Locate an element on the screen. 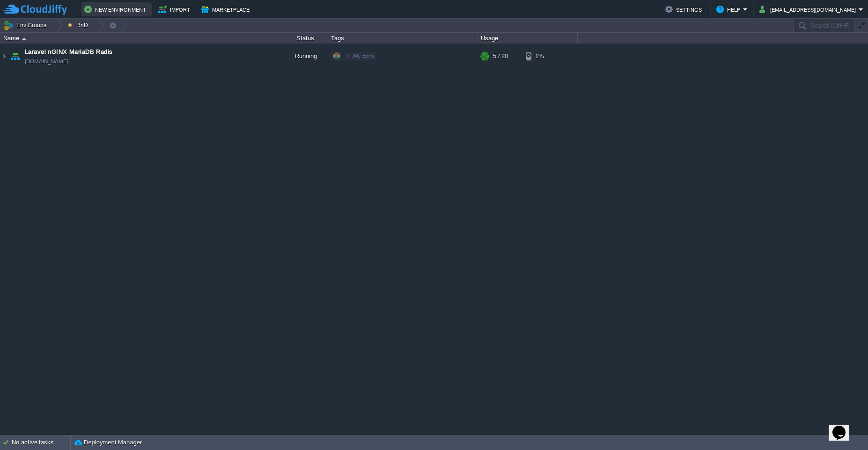  span: /My Envs is located at coordinates (363, 56).